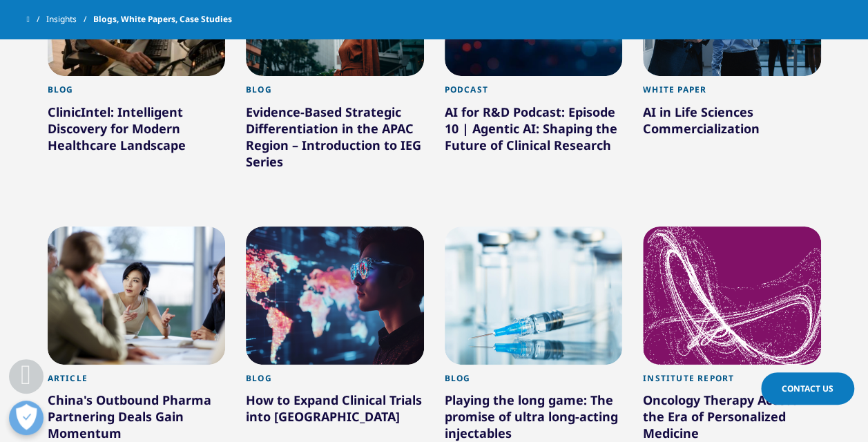 The width and height of the screenshot is (868, 442). What do you see at coordinates (136, 131) in the screenshot?
I see `div: ClinicIntel: Intelligent Discovery for Modern Healthcare Landscape` at bounding box center [136, 131].